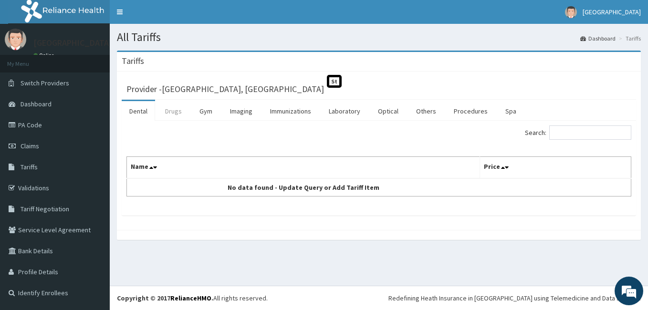  I want to click on td: No data found - Update Query or Add Tariff Item, so click(303, 188).